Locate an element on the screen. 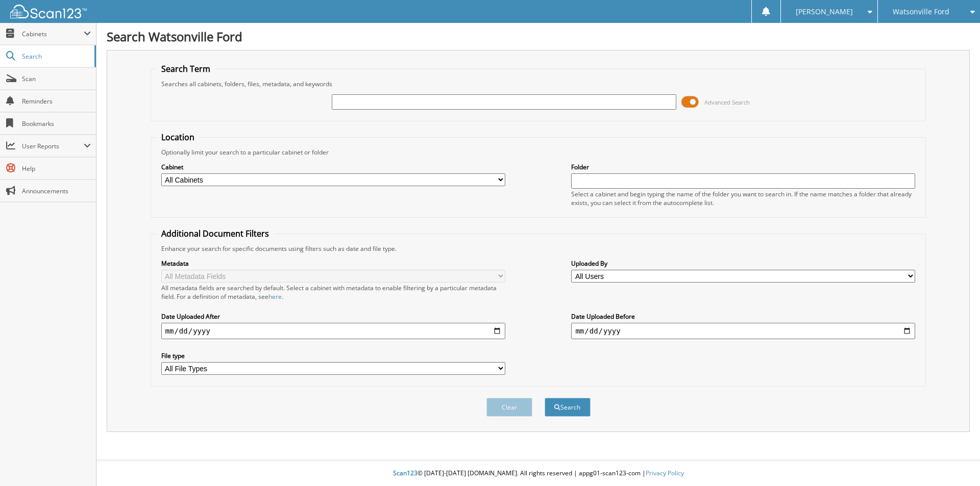 The height and width of the screenshot is (486, 980). label: Metadata is located at coordinates (333, 263).